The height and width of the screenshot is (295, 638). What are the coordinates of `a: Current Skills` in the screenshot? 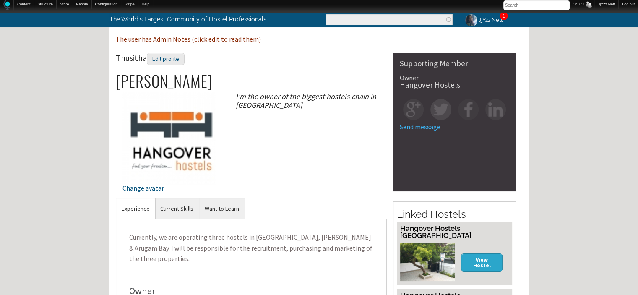 It's located at (177, 209).